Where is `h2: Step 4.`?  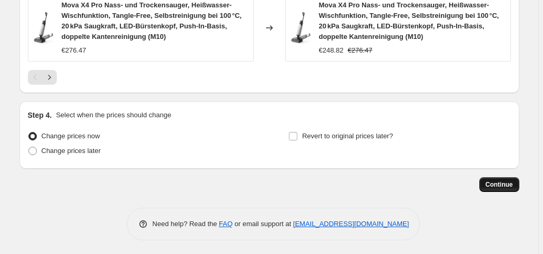 h2: Step 4. is located at coordinates (40, 115).